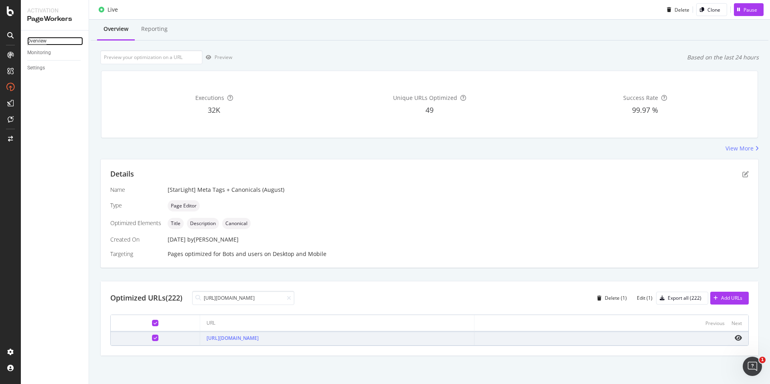  I want to click on div: Pages optimized for on, so click(458, 254).